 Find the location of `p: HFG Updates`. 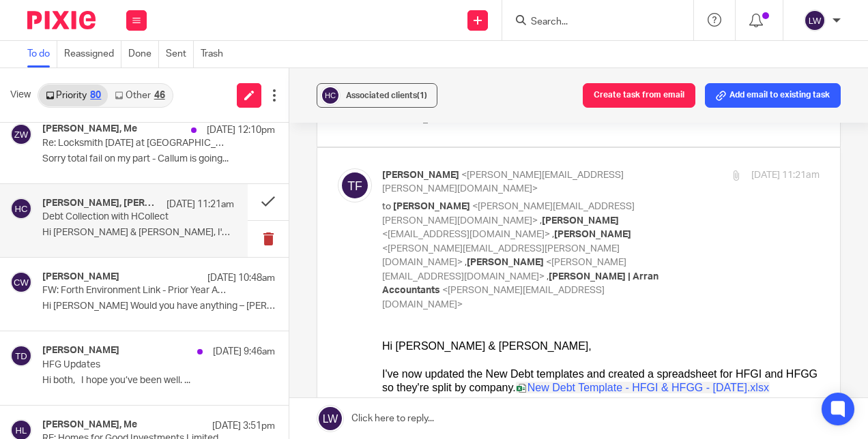

p: HFG Updates is located at coordinates (135, 365).